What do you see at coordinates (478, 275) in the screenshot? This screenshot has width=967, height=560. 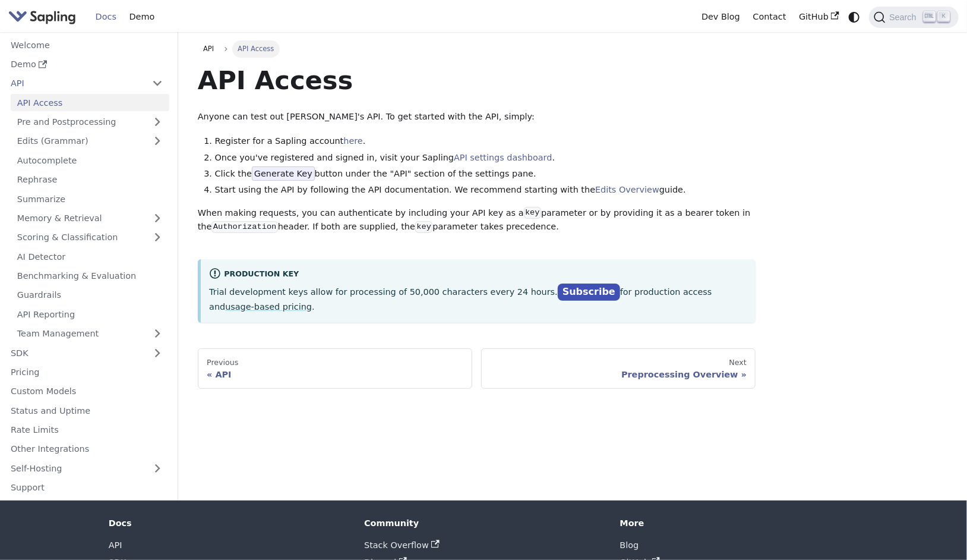 I see `div: Production Key` at bounding box center [478, 275].